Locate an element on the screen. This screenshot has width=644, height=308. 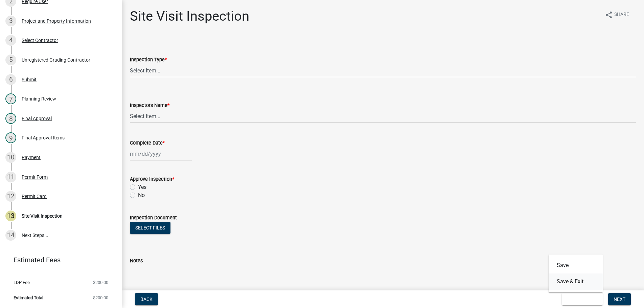
div: 3 is located at coordinates (11, 21).